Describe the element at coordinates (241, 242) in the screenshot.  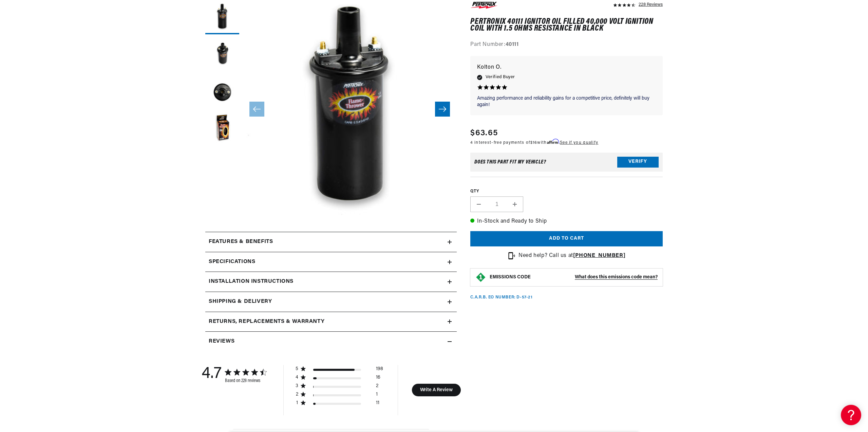
I see `h2: Features & Benefits` at that location.